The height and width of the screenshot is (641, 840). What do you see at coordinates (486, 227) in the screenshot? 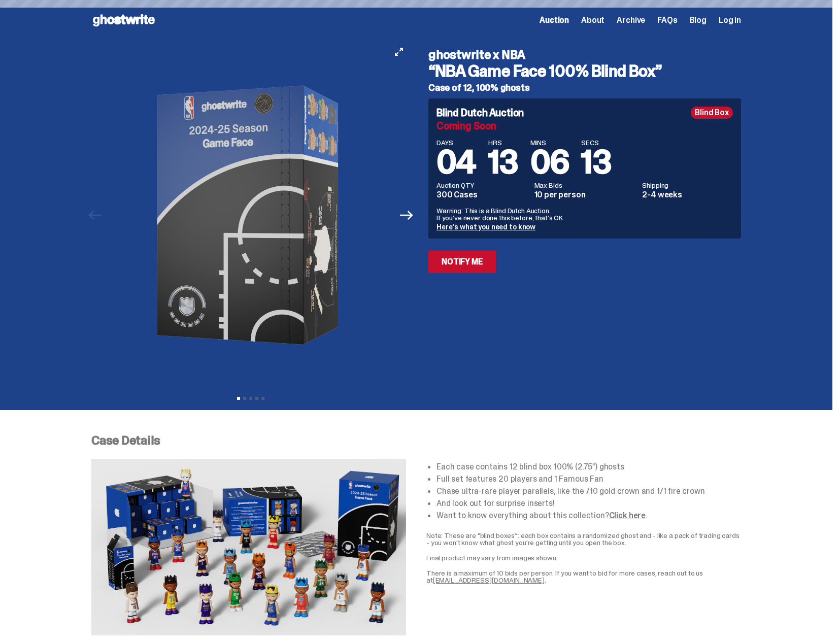
I see `a: Here's what you need to know` at bounding box center [486, 227].